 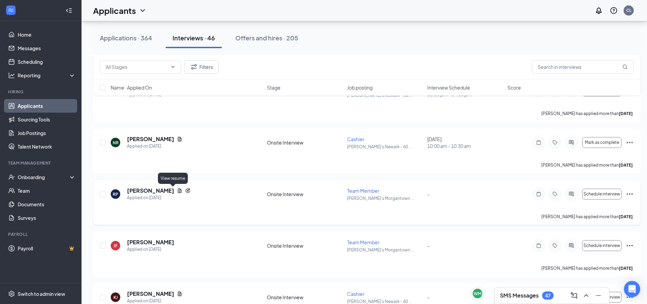 I want to click on button: Minimize, so click(x=598, y=296).